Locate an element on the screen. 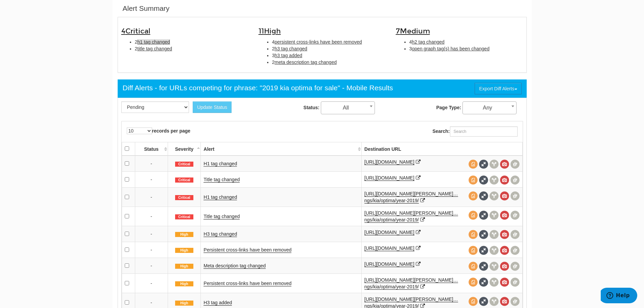  span: h1 tag changed is located at coordinates (153, 42).